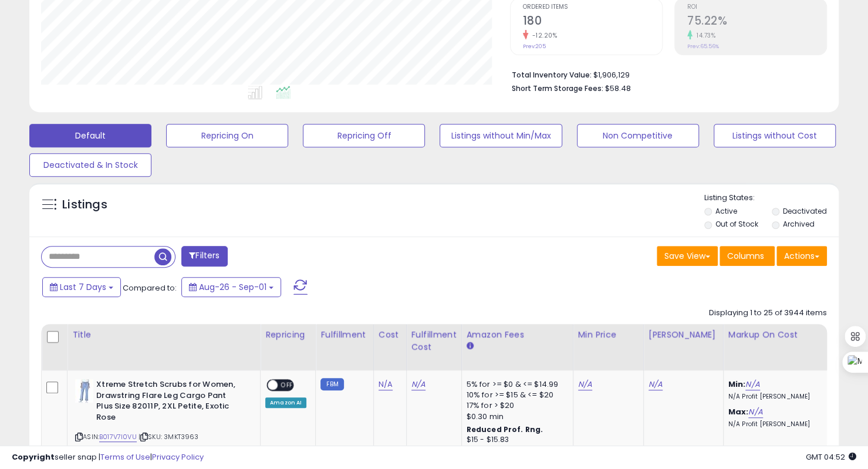 The width and height of the screenshot is (868, 469). I want to click on label: Archived, so click(798, 224).